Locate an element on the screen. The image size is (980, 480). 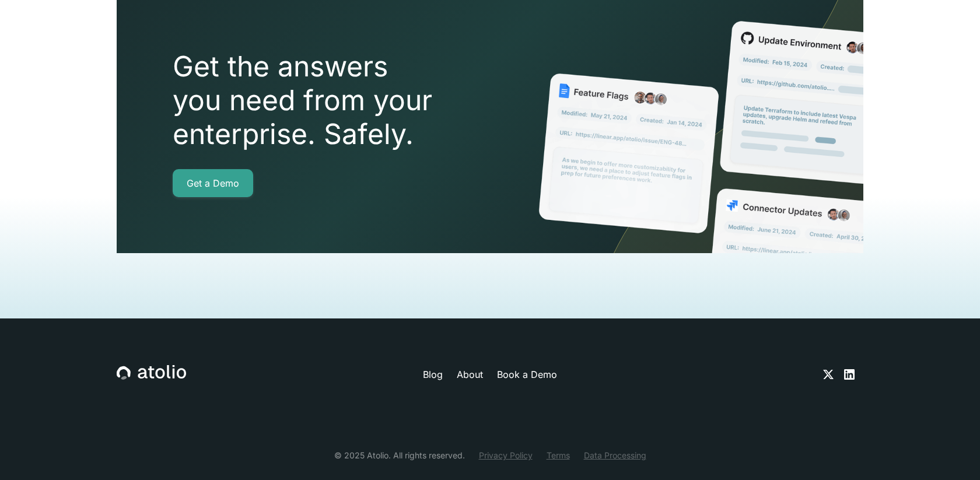
a: Data Processing is located at coordinates (614, 455).